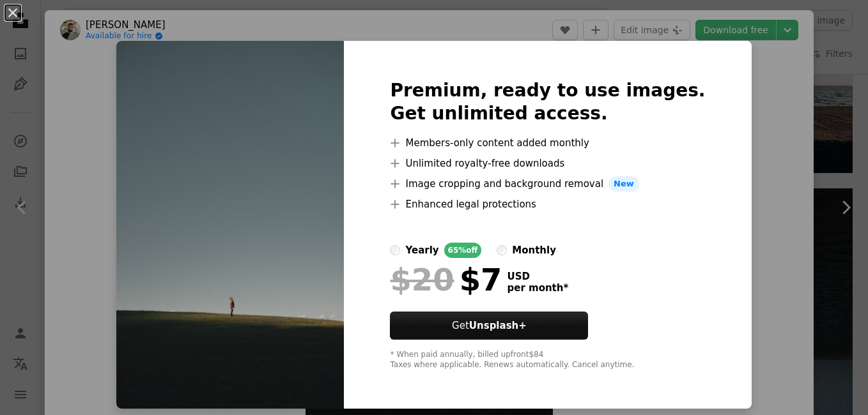 This screenshot has height=415, width=868. I want to click on div: $7, so click(446, 280).